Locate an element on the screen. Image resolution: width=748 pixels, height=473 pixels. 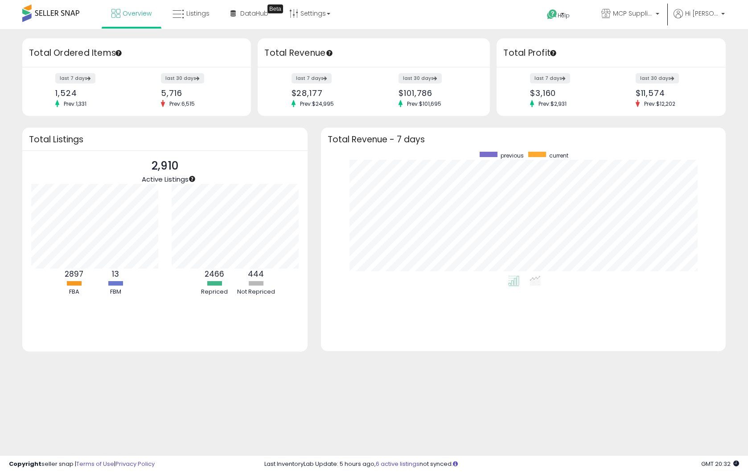
a: Help is located at coordinates (563, 16).